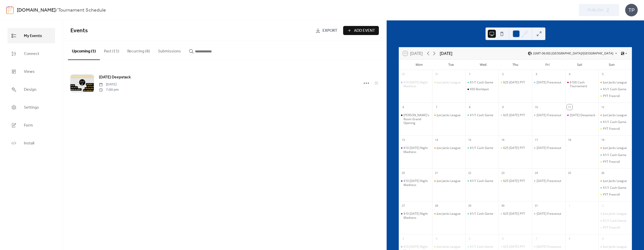  Describe the element at coordinates (10, 10) in the screenshot. I see `img: logo` at that location.